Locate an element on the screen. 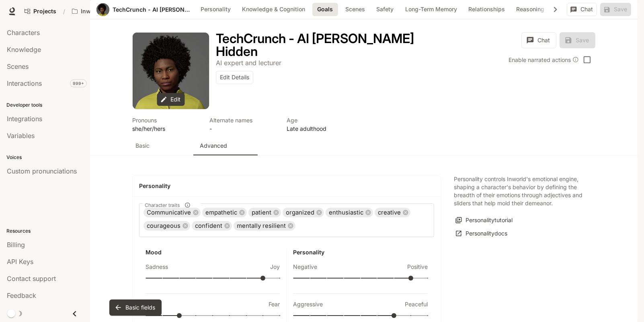  p: AI expert and lecturer is located at coordinates (248, 63).